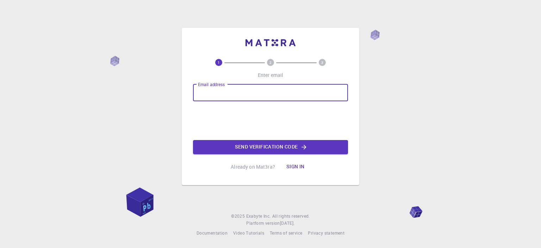  I want to click on text: 3, so click(322, 62).